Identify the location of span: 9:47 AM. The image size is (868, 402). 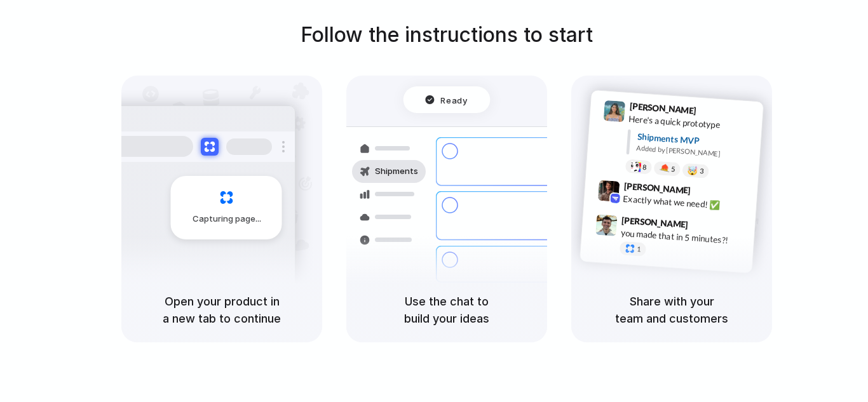
(705, 227).